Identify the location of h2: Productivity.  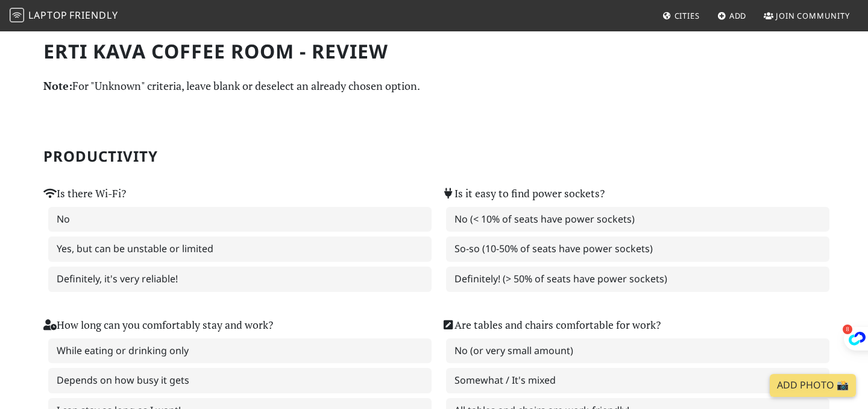
(434, 156).